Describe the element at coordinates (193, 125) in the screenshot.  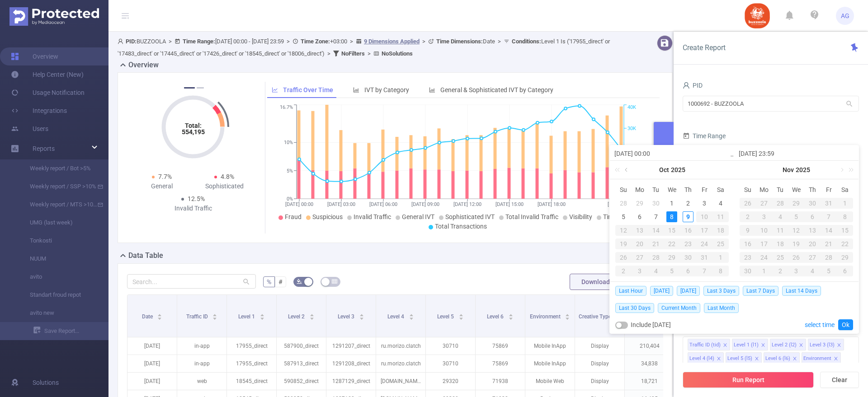
I see `tspan: Total:` at that location.